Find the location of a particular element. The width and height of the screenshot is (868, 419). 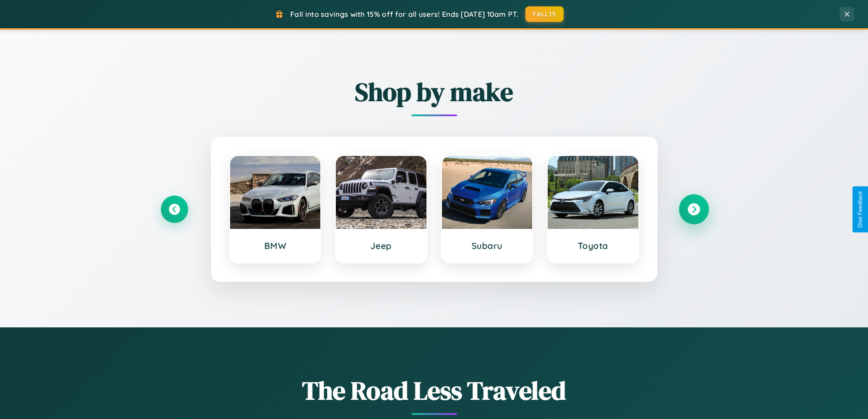

h3: Subaru is located at coordinates (487, 245).